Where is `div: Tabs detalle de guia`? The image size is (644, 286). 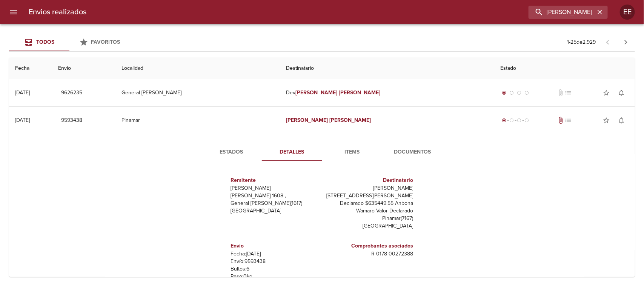 div: Tabs detalle de guia is located at coordinates (322, 152).